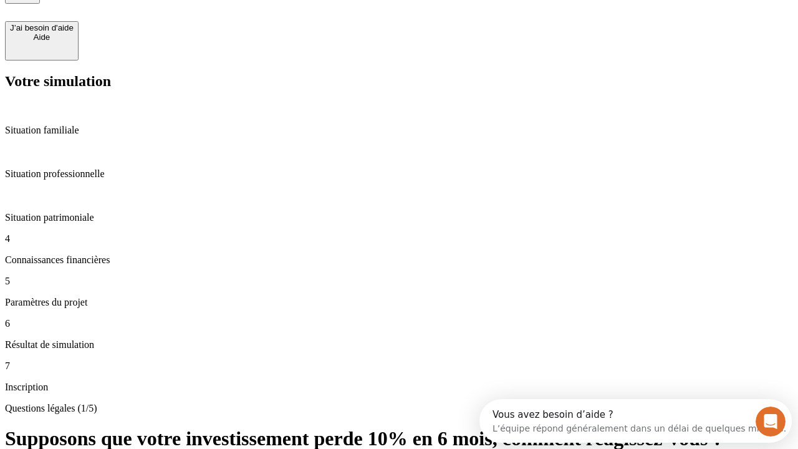 This screenshot has width=798, height=449. I want to click on button: J’ai besoin d'aideAide, so click(42, 40).